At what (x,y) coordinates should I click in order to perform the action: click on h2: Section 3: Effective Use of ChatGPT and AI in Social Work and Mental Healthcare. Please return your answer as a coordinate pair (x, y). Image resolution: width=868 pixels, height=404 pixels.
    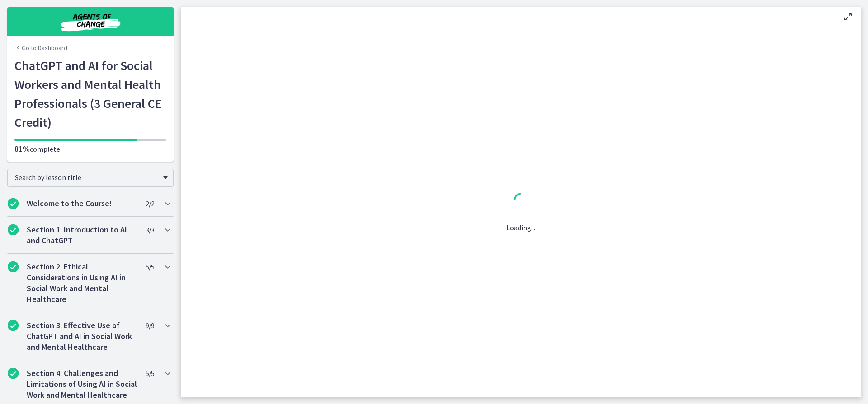
    Looking at the image, I should click on (82, 336).